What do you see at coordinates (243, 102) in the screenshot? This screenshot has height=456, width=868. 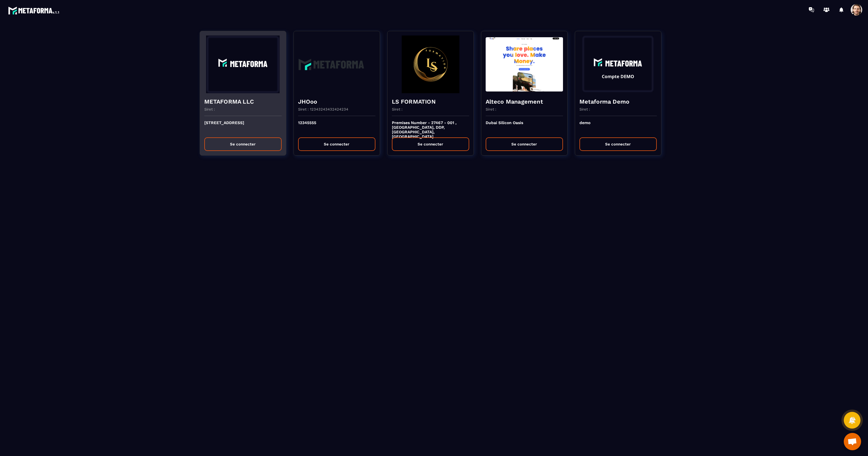 I see `h4: METAFORMA LLC` at bounding box center [243, 102].